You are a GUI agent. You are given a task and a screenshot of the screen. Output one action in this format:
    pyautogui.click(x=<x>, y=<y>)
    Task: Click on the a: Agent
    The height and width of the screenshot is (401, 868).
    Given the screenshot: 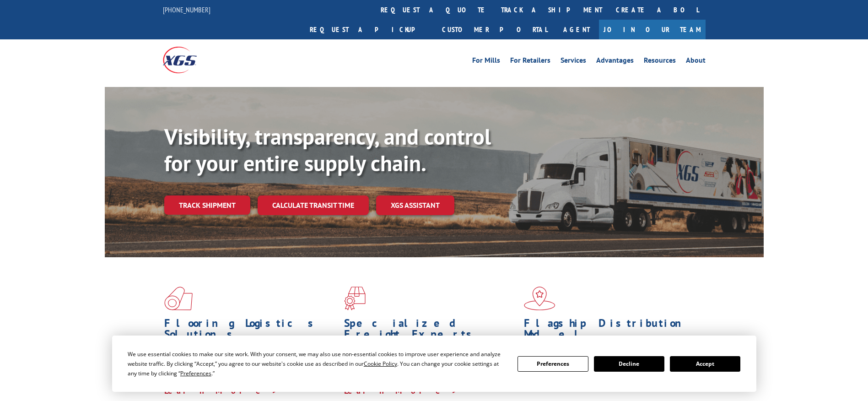 What is the action you would take?
    pyautogui.click(x=577, y=29)
    